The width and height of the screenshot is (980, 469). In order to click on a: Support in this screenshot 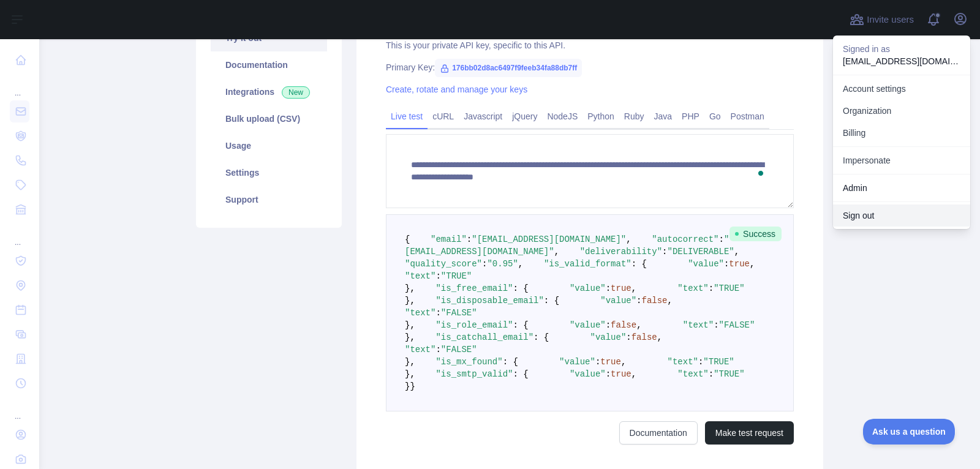, I will do `click(269, 200)`.